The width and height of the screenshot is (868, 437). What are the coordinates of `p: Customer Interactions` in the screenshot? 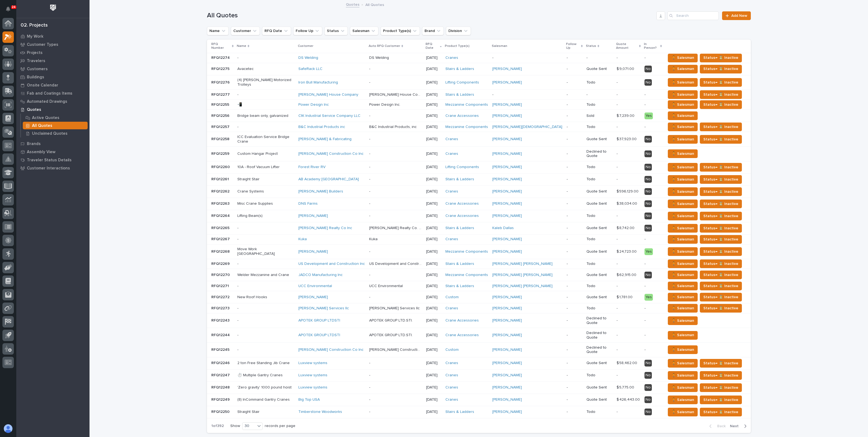 It's located at (48, 168).